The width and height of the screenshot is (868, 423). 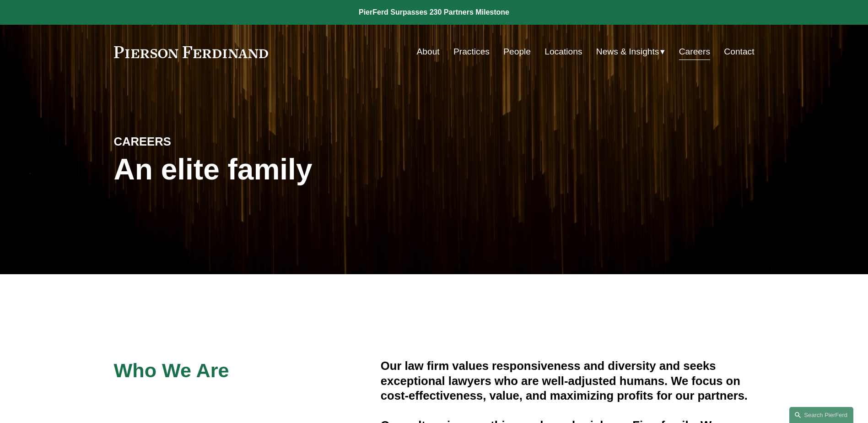 I want to click on span: News & Insights, so click(x=628, y=52).